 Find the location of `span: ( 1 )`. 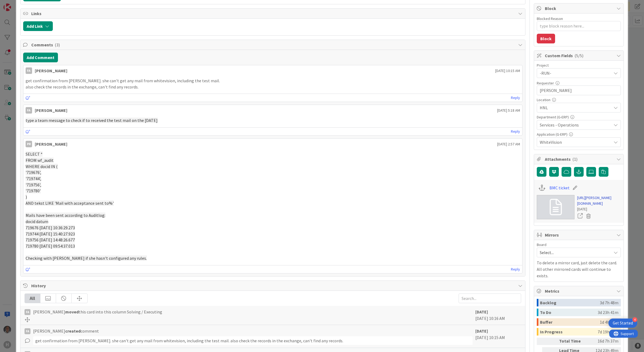

span: ( 1 ) is located at coordinates (575, 159).